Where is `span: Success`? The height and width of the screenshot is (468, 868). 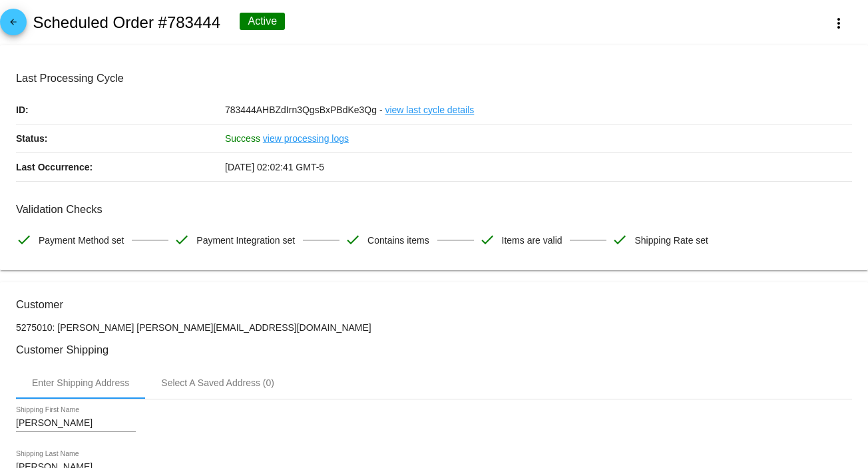
span: Success is located at coordinates (242, 139).